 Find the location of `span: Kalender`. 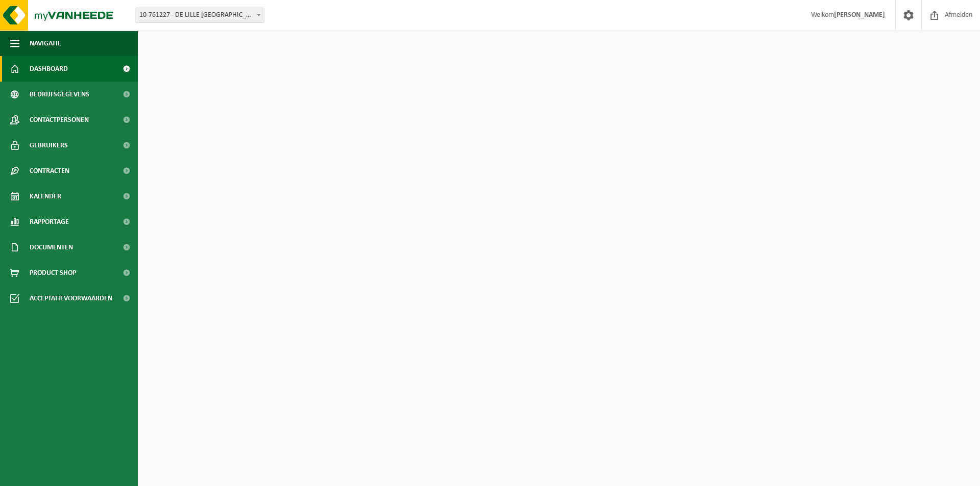

span: Kalender is located at coordinates (45, 197).